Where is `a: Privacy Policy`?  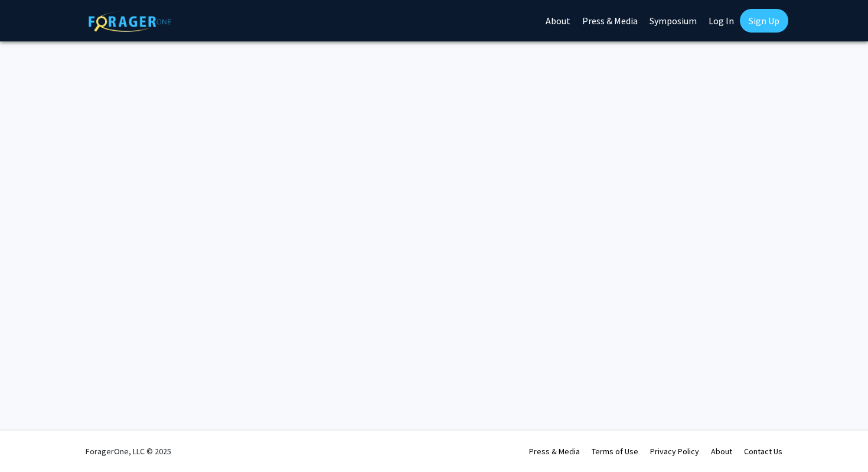 a: Privacy Policy is located at coordinates (675, 451).